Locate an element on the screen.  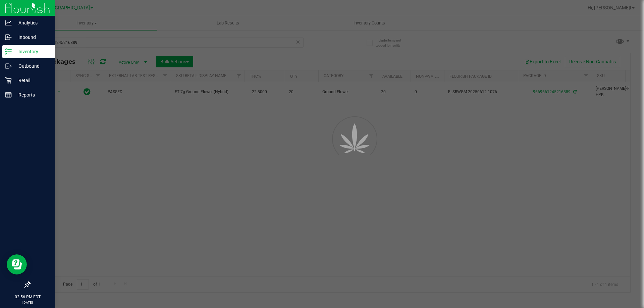
p: Inbound is located at coordinates (32, 37).